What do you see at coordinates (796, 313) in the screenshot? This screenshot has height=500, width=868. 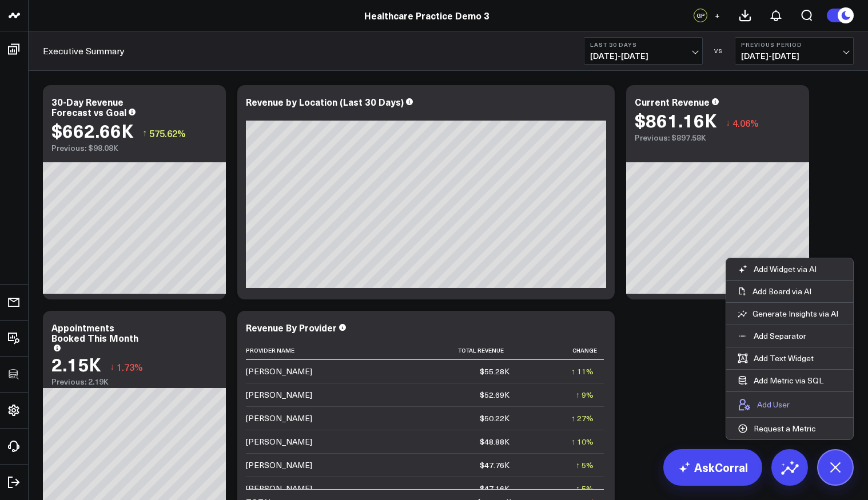 I see `p: Generate Insights via AI` at bounding box center [796, 313].